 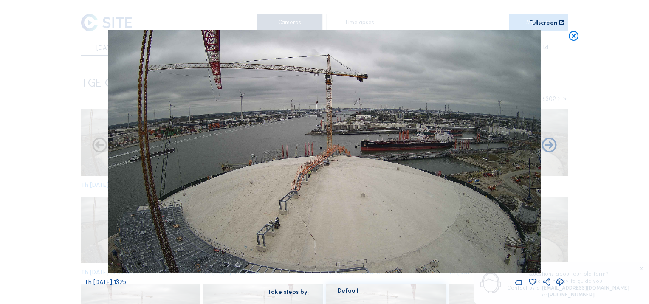 What do you see at coordinates (348, 291) in the screenshot?
I see `div: Default` at bounding box center [348, 291].